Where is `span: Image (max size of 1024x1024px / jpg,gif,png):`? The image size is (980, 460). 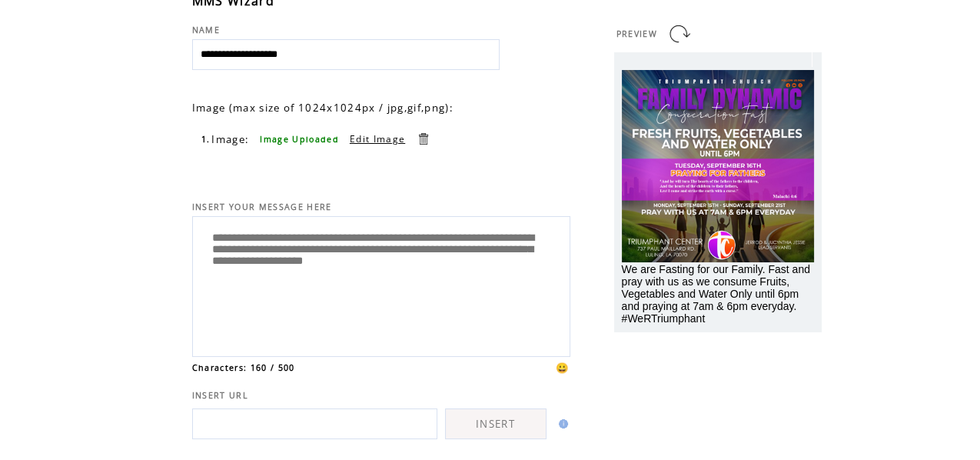 span: Image (max size of 1024x1024px / jpg,gif,png): is located at coordinates (323, 108).